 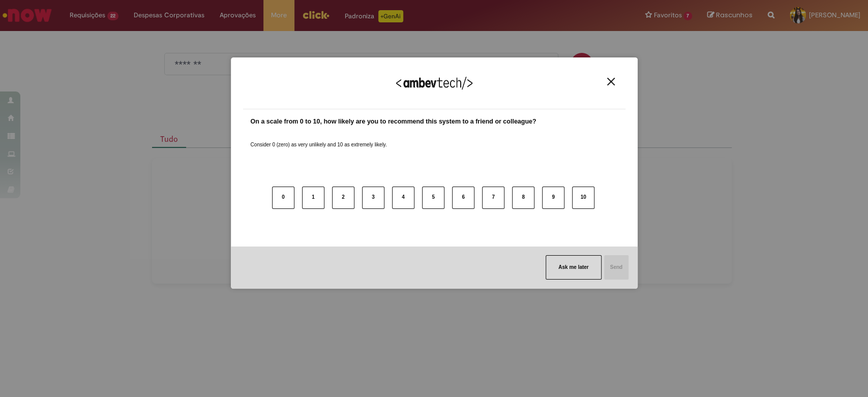 I want to click on button: 0, so click(x=283, y=198).